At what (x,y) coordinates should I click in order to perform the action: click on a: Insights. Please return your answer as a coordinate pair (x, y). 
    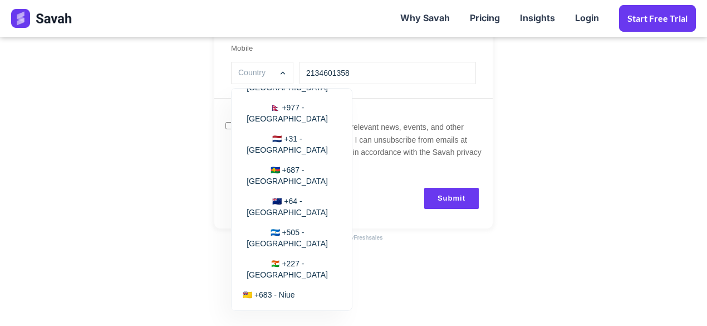
    Looking at the image, I should click on (537, 18).